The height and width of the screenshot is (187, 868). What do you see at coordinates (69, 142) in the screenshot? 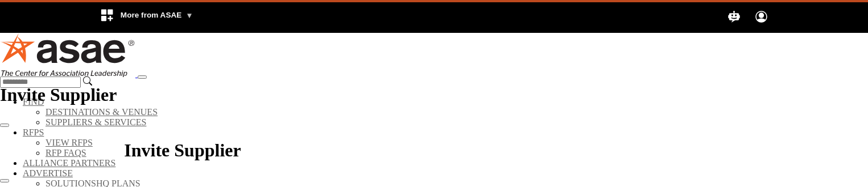
I see `a: View RFPs` at bounding box center [69, 142].